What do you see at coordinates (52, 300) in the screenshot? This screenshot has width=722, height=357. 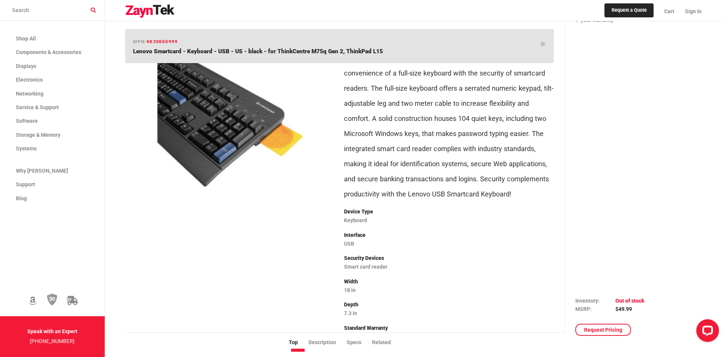 I see `img: 30 Day Return Policy` at bounding box center [52, 300].